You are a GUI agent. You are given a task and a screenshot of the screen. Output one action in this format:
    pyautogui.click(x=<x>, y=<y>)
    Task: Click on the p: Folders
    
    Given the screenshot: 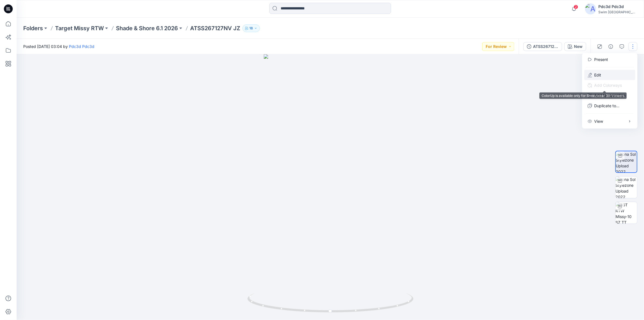 What is the action you would take?
    pyautogui.click(x=33, y=28)
    